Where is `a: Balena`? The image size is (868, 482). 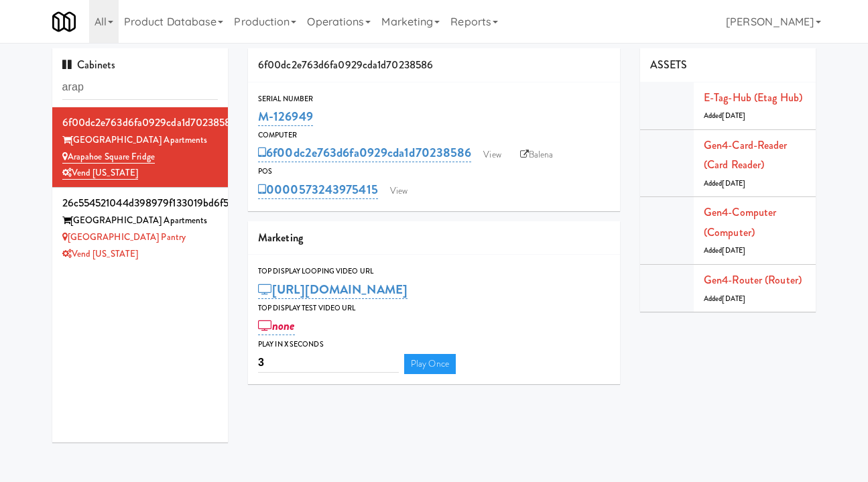 a: Balena is located at coordinates (537, 155).